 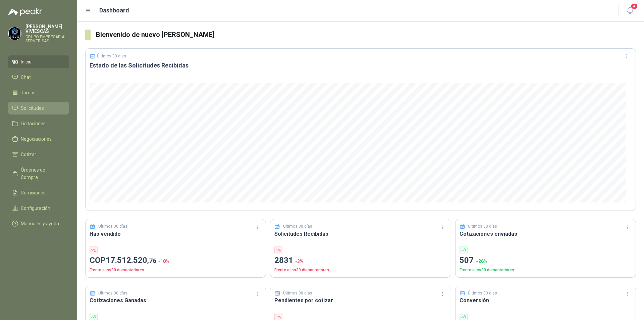 I want to click on a: Solicitudes, so click(x=38, y=108).